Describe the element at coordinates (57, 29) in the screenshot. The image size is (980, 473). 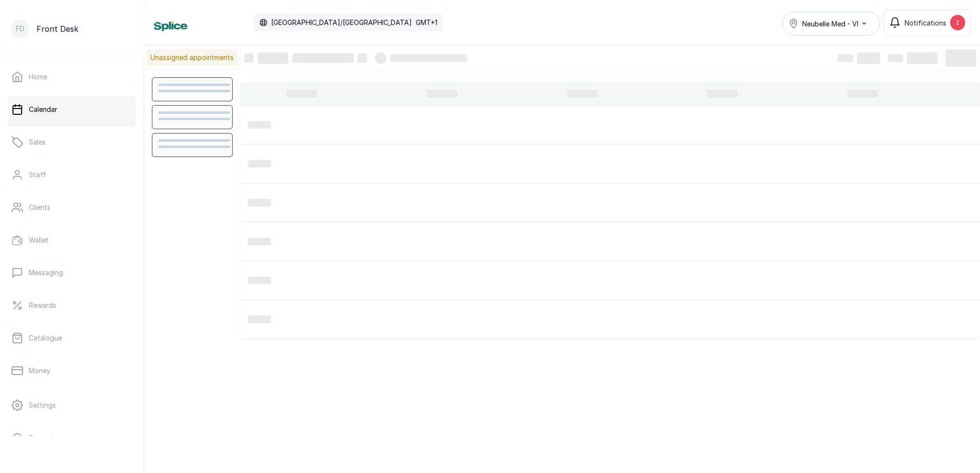
I see `p: Front Desk` at that location.